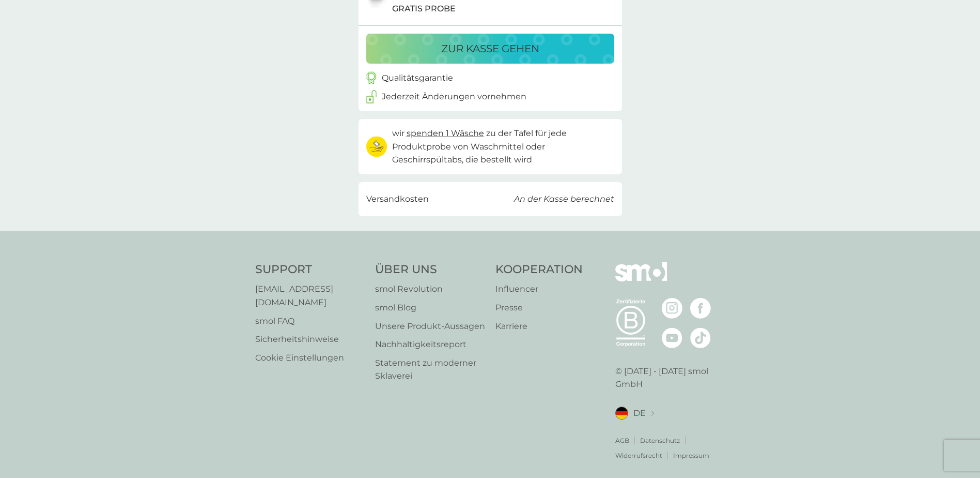 This screenshot has height=478, width=980. Describe the element at coordinates (310, 339) in the screenshot. I see `a: Sicherheitshinweise` at that location.